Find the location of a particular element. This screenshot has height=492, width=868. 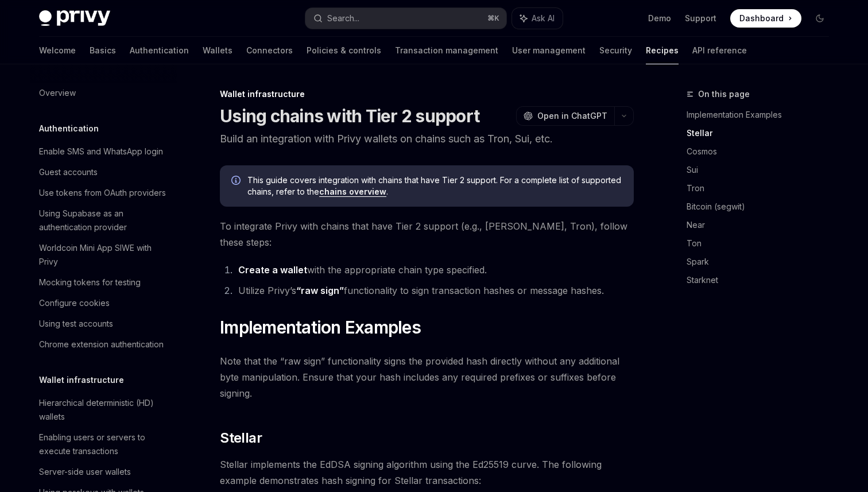

a: Wallets is located at coordinates (218, 50).